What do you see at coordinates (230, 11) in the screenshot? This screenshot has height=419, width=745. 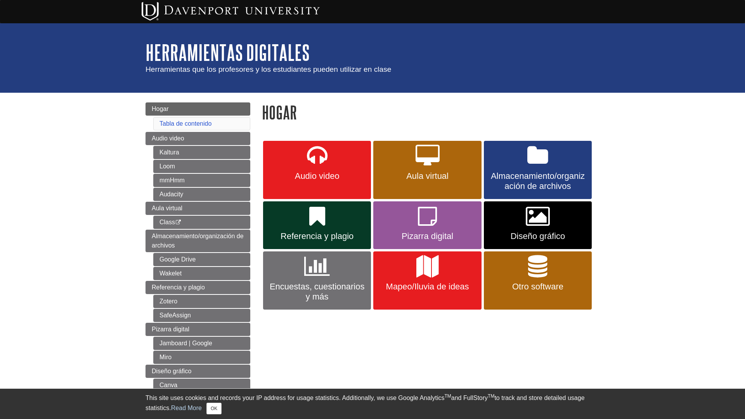 I see `img: Davenport University` at bounding box center [230, 11].